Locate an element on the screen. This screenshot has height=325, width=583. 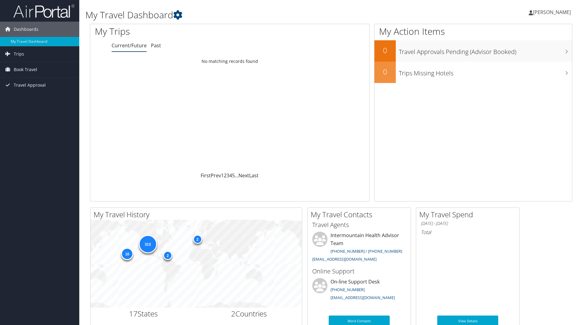
a: Prev is located at coordinates (216, 175).